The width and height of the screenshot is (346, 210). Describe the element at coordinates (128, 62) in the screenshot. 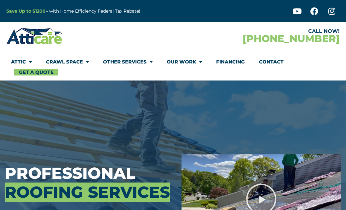

I see `a: Other Services` at that location.